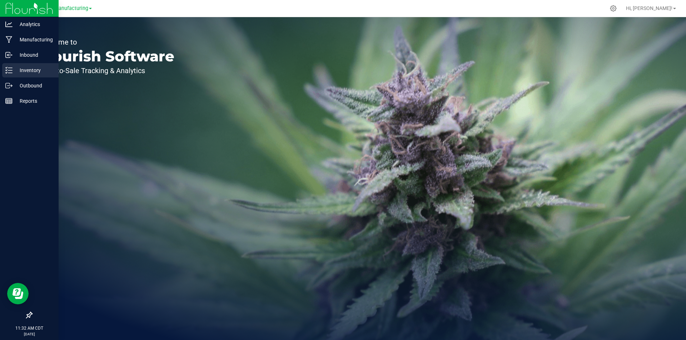 The height and width of the screenshot is (340, 686). What do you see at coordinates (106, 56) in the screenshot?
I see `p: Flourish Software` at bounding box center [106, 56].